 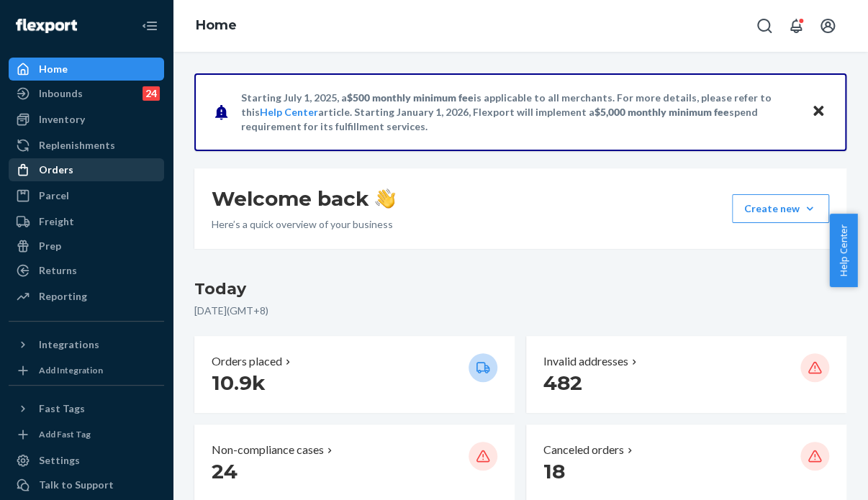 I want to click on a: Talk to Support, so click(x=86, y=485).